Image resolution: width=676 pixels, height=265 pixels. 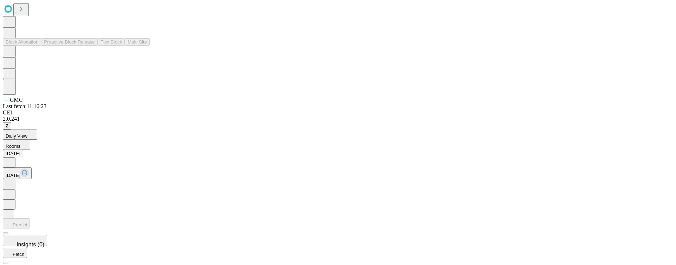 What do you see at coordinates (338, 113) in the screenshot?
I see `div: GEI` at bounding box center [338, 113].